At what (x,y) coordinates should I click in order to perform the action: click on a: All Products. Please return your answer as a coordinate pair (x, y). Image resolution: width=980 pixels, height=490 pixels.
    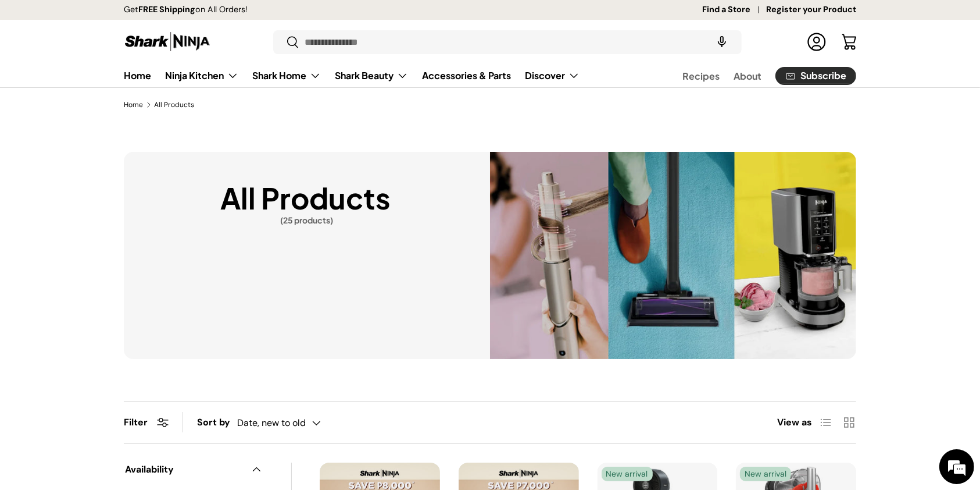
    Looking at the image, I should click on (174, 104).